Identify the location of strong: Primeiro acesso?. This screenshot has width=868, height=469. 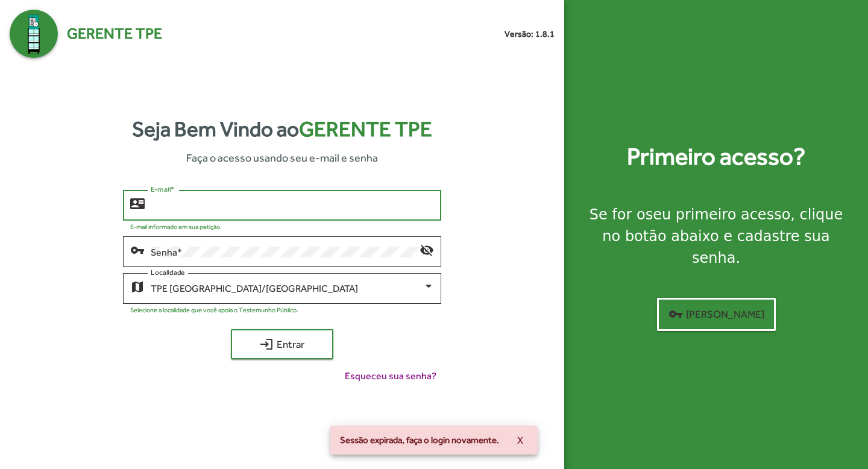
(716, 157).